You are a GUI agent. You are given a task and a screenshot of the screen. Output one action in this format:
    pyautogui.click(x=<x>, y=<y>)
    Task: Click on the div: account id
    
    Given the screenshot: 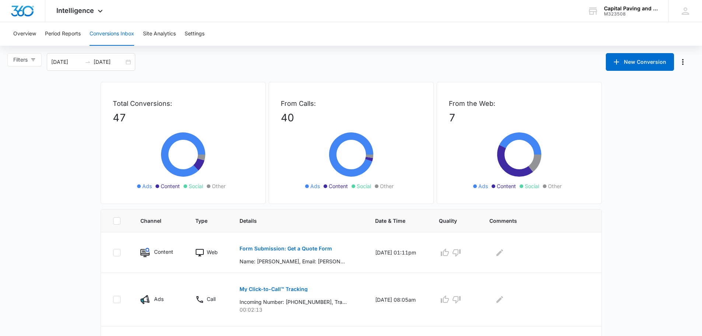 What is the action you would take?
    pyautogui.click(x=631, y=14)
    